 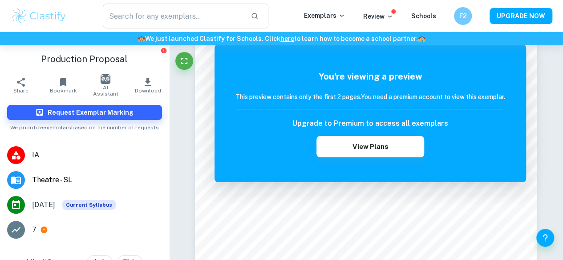 What do you see at coordinates (281, 39) in the screenshot?
I see `h6: We just launched Clastify for Schools. Click to learn how to become a school partner.` at bounding box center [281, 39].